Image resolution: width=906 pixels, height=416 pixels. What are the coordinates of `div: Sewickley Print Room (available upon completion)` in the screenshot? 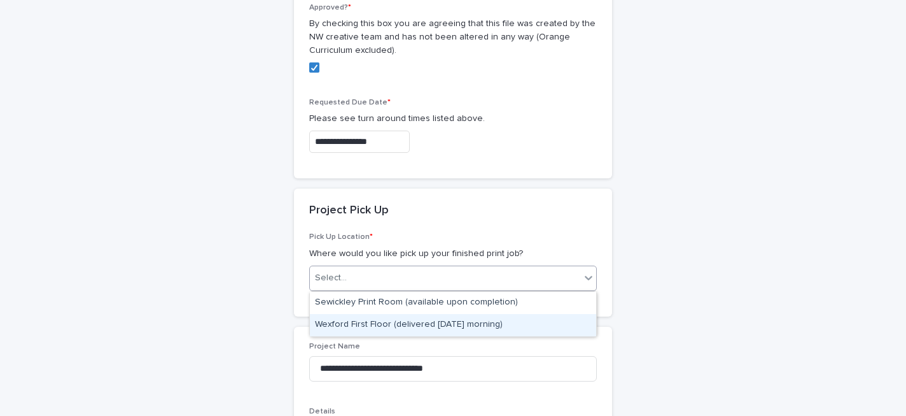 It's located at (453, 302).